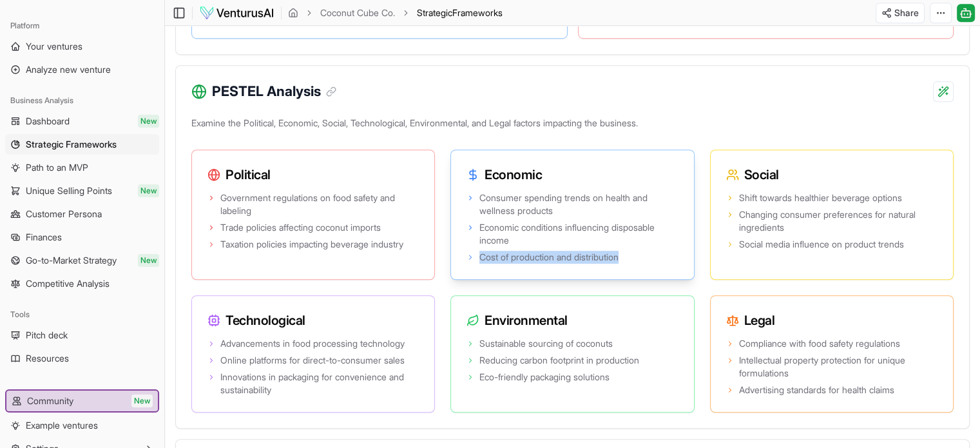 This screenshot has width=980, height=448. Describe the element at coordinates (82, 335) in the screenshot. I see `a: Pitch deck` at that location.